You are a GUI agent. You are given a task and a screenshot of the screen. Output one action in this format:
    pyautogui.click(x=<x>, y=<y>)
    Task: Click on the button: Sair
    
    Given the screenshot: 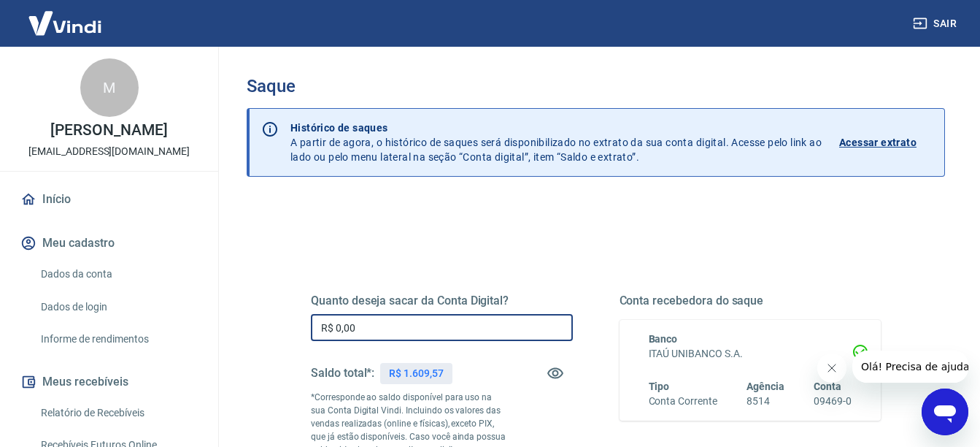 What is the action you would take?
    pyautogui.click(x=936, y=23)
    